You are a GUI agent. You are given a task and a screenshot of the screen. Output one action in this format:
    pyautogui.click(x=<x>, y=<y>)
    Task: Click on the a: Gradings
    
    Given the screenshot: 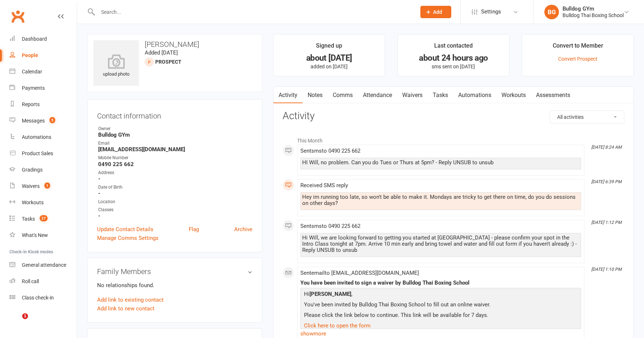 What is the action you would take?
    pyautogui.click(x=43, y=170)
    